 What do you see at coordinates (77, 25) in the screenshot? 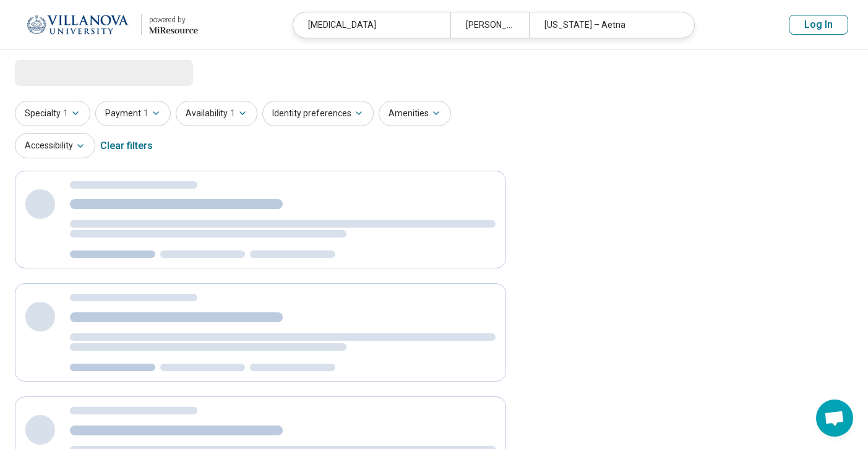
I see `img: Villanova University` at bounding box center [77, 25].